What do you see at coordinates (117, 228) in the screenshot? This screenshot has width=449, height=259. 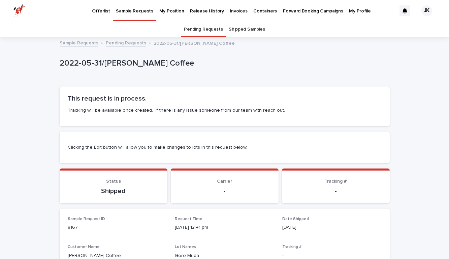 I see `p: 8167` at bounding box center [117, 228].